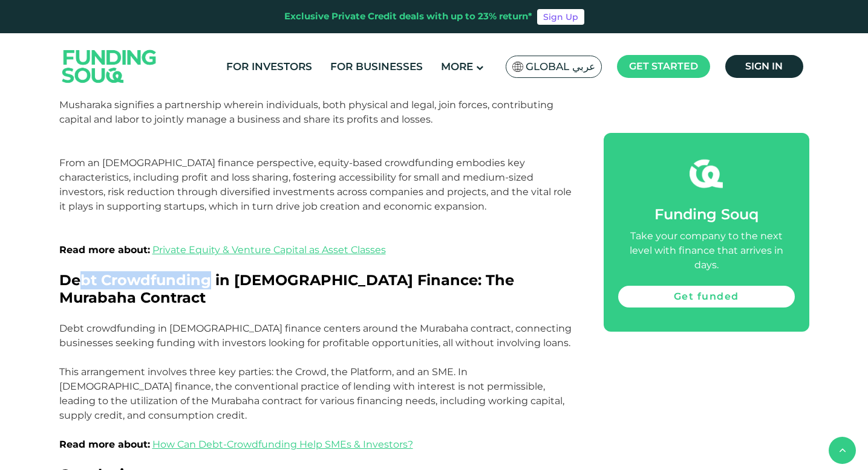 The image size is (868, 470). What do you see at coordinates (764, 66) in the screenshot?
I see `span: Sign in` at bounding box center [764, 66].